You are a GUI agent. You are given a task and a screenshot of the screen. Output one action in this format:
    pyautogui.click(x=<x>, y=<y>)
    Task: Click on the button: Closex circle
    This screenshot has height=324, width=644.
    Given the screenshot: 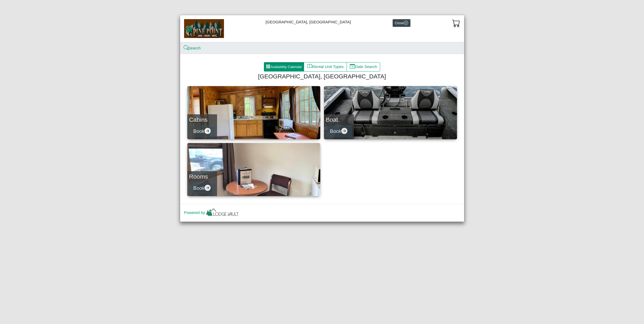 What is the action you would take?
    pyautogui.click(x=402, y=23)
    